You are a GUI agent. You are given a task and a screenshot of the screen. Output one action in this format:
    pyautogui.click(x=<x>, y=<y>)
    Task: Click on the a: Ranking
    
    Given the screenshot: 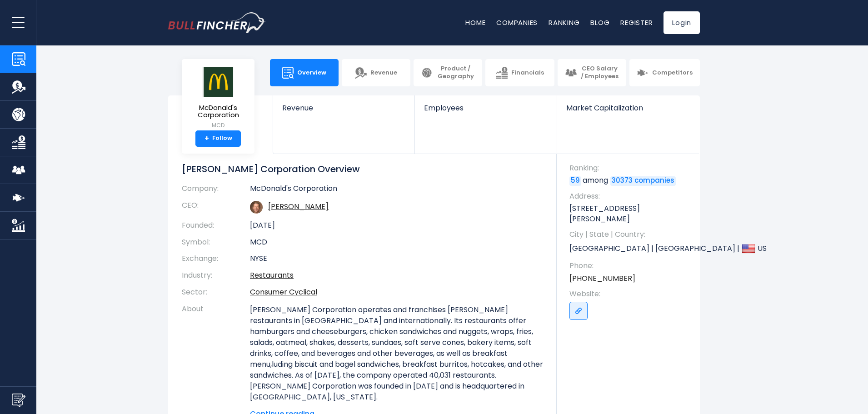 What is the action you would take?
    pyautogui.click(x=564, y=22)
    